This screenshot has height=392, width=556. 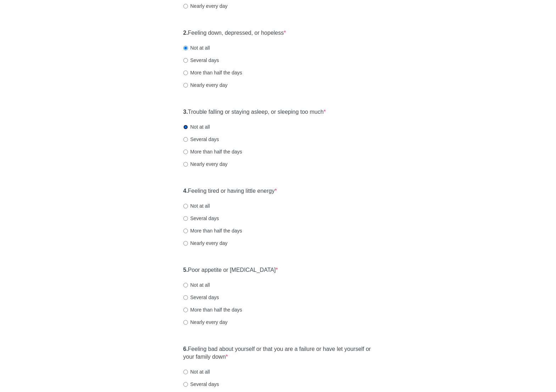 What do you see at coordinates (235, 33) in the screenshot?
I see `label: Feeling down, depressed, or hopeless` at bounding box center [235, 33].